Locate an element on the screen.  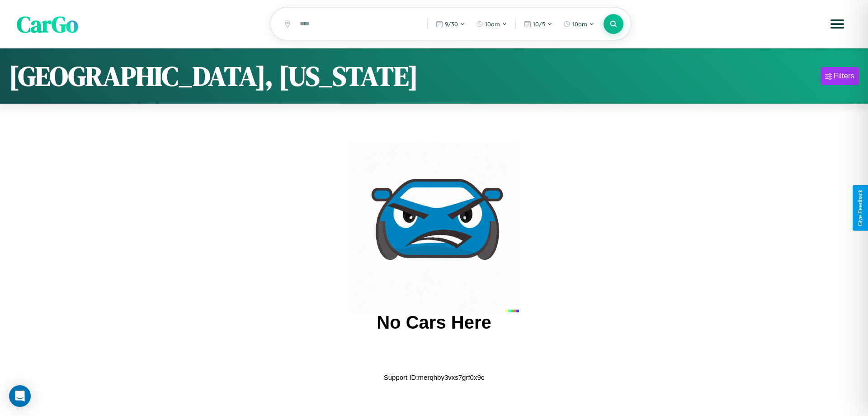
div: Filters is located at coordinates (844, 76).